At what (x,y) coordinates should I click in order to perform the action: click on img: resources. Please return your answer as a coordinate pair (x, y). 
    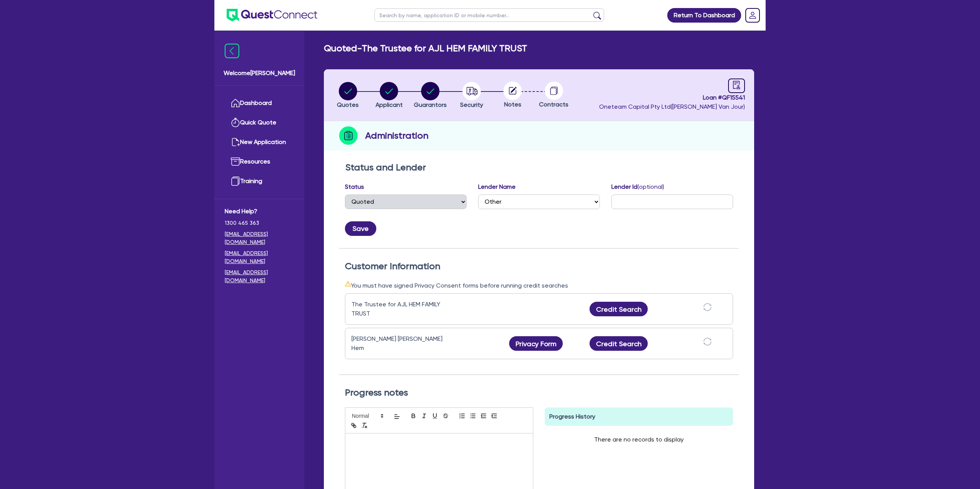
    Looking at the image, I should click on (236, 162).